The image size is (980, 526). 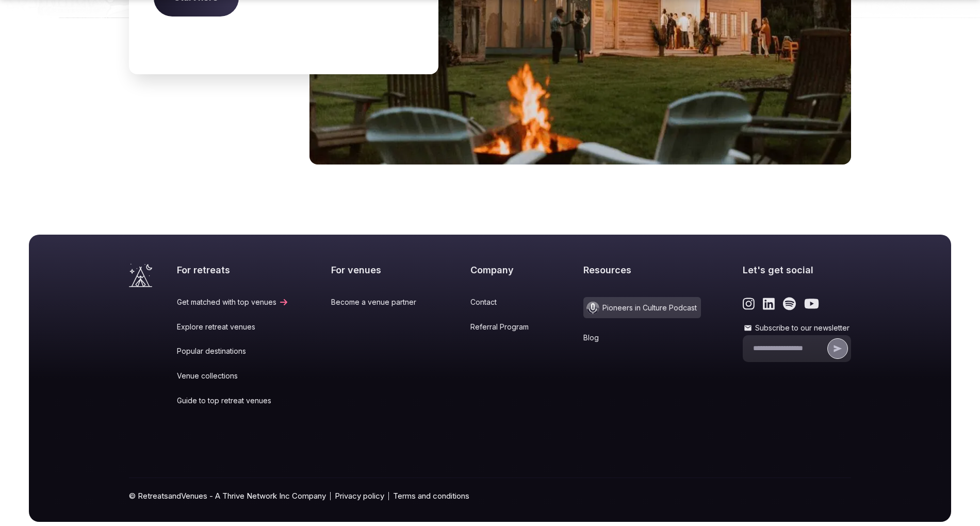 I want to click on h2: Company, so click(x=505, y=270).